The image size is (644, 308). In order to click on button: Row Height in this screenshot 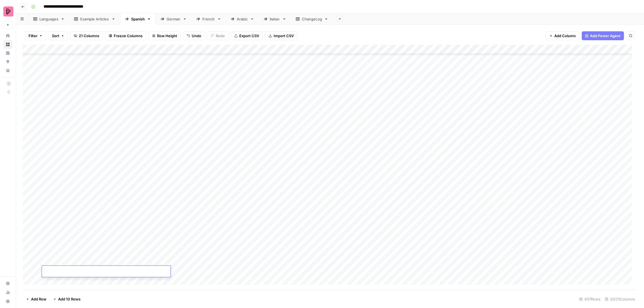, I will do `click(165, 36)`.